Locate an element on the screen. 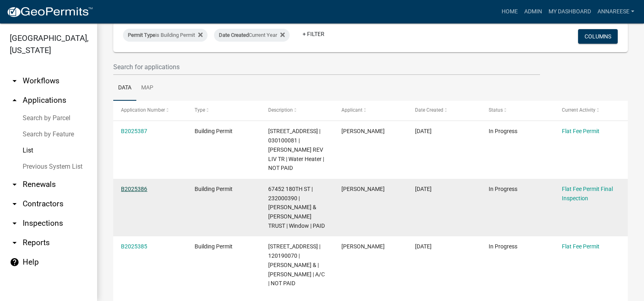 This screenshot has width=644, height=301. a: My Dashboard is located at coordinates (569, 12).